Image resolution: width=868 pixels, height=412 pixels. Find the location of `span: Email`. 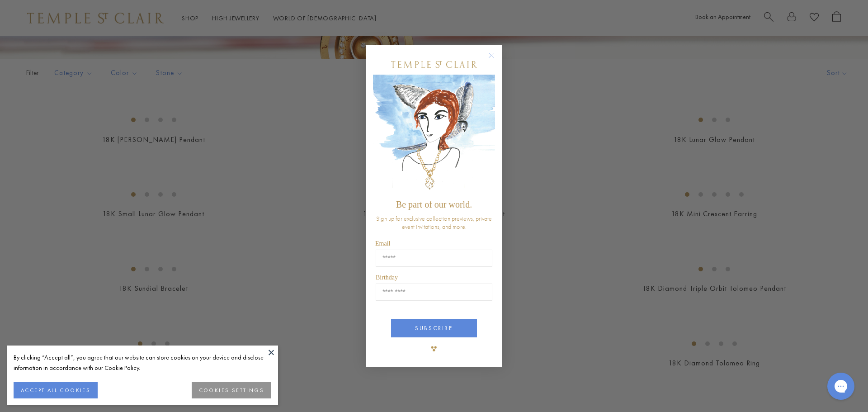

span: Email is located at coordinates (383, 243).